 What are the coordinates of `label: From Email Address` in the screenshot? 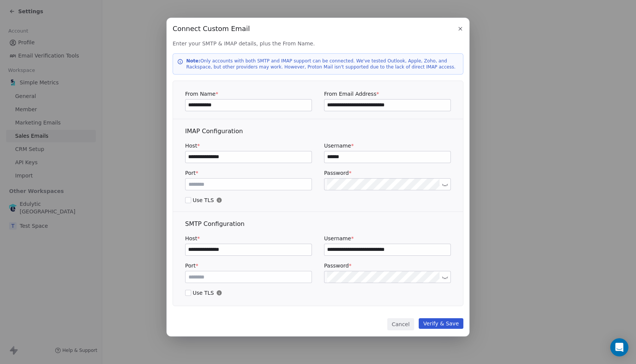 It's located at (387, 94).